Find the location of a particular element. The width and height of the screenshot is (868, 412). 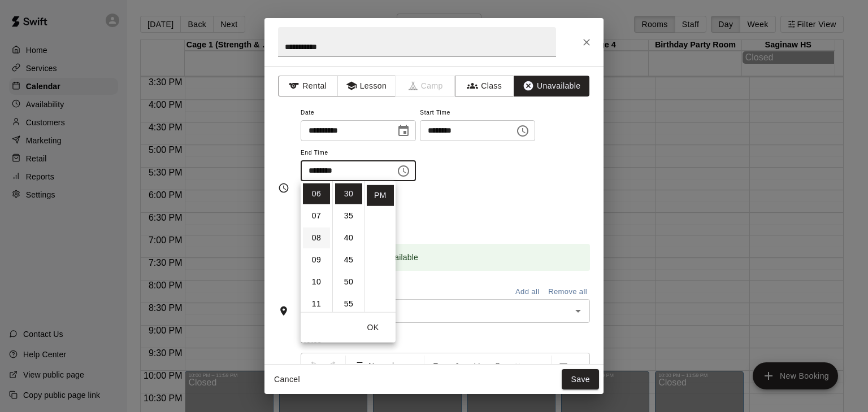

li: 45 minutes is located at coordinates (349, 260).